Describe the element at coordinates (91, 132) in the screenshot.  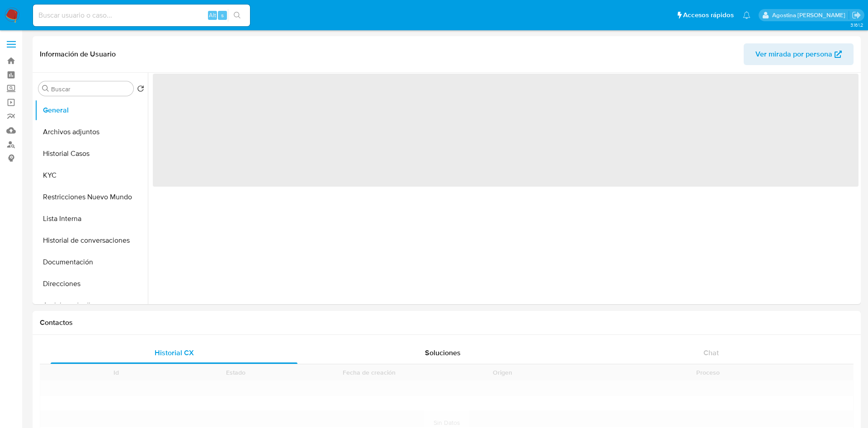
I see `button: Archivos adjuntos` at that location.